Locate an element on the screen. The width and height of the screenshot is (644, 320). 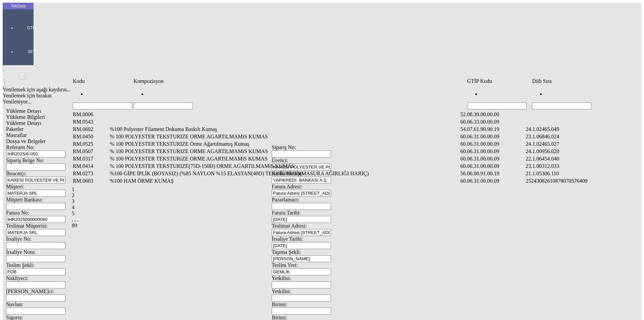
td: 54.07.61.90.90.19 is located at coordinates (493, 129).